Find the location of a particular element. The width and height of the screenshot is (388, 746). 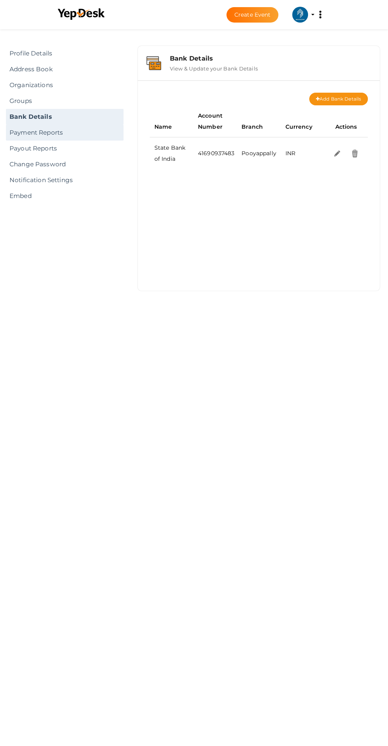

th: Currency is located at coordinates (302, 121).